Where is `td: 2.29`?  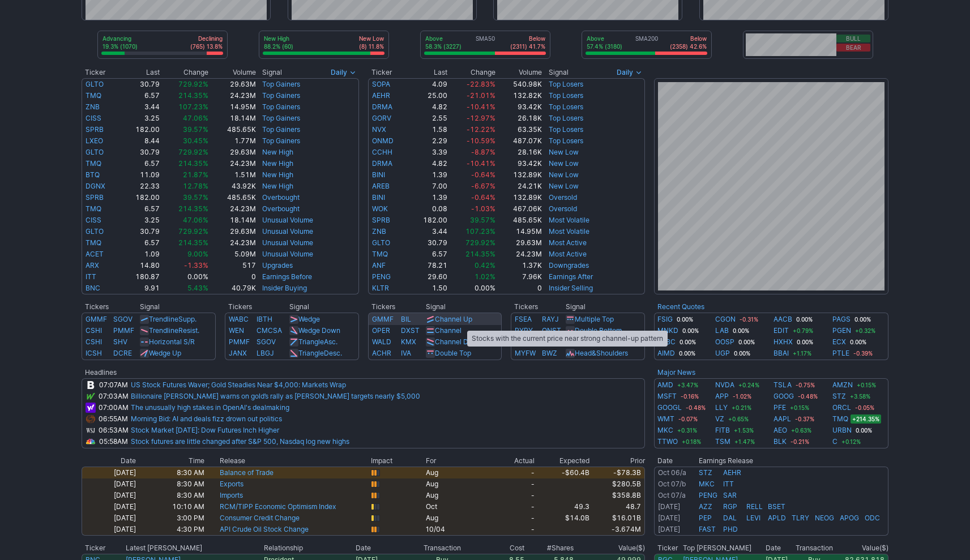 td: 2.29 is located at coordinates (429, 141).